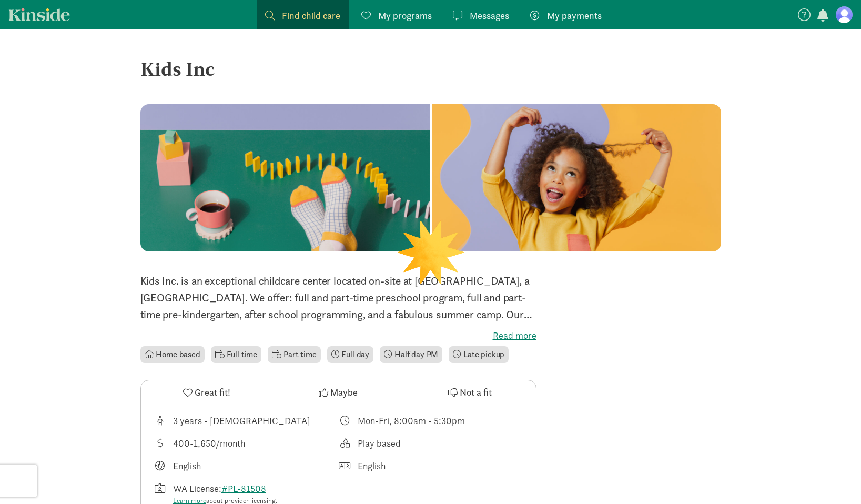 The image size is (861, 504). I want to click on span: Not a fit, so click(475, 392).